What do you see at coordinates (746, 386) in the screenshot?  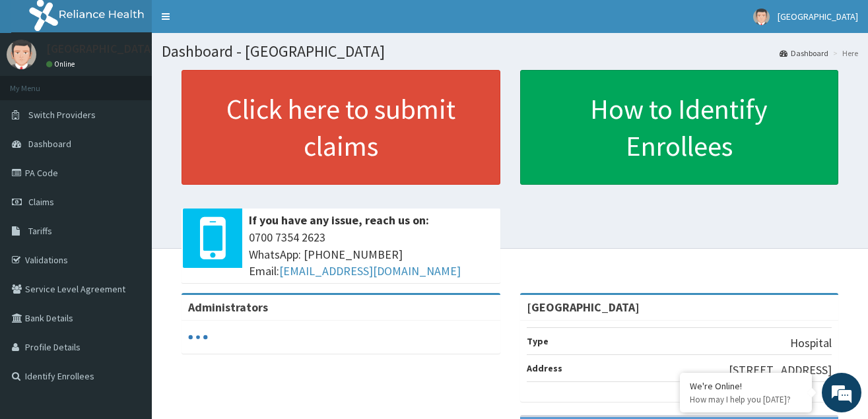 I see `div: We're Online!` at bounding box center [746, 386].